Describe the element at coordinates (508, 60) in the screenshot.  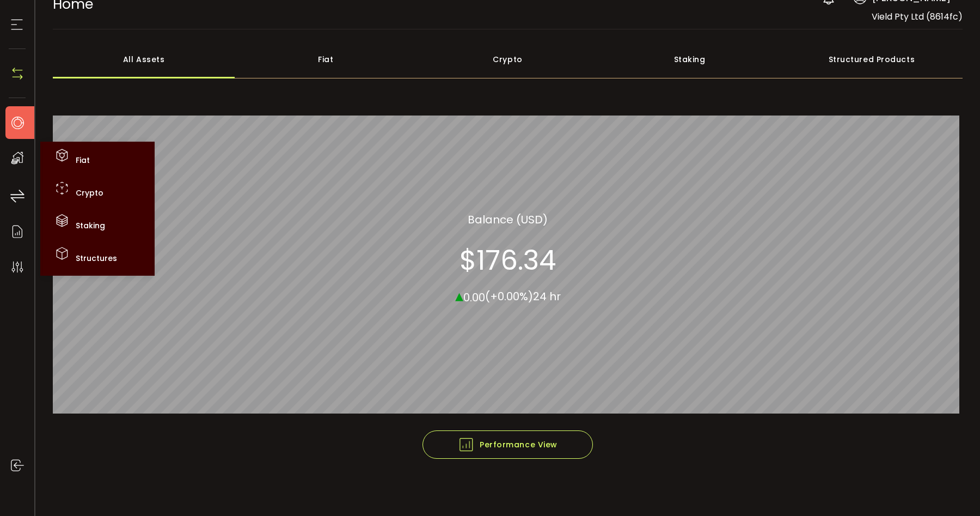
I see `div: Crypto` at that location.